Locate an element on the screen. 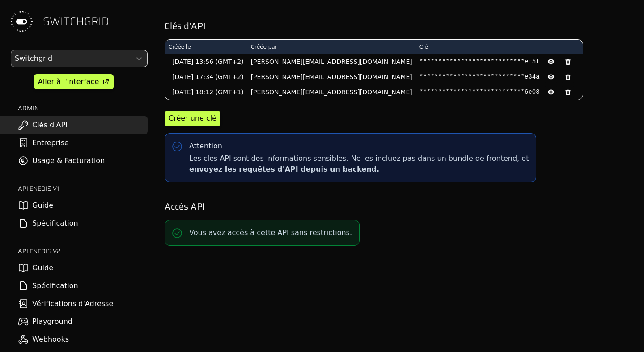  div: Attention is located at coordinates (206, 146).